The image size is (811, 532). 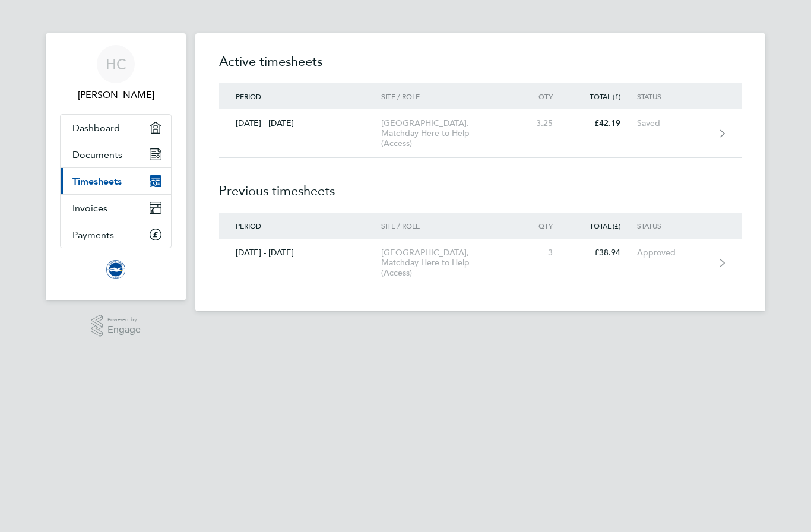 I want to click on span: Dashboard, so click(x=96, y=128).